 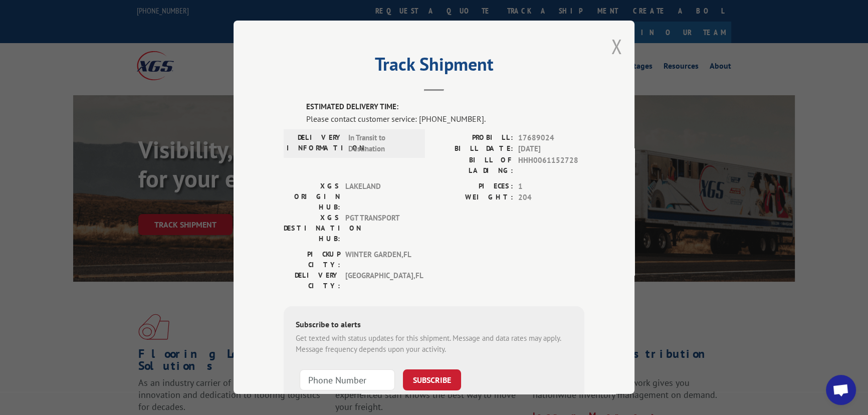 What do you see at coordinates (347, 380) in the screenshot?
I see `input: Phone Number` at bounding box center [347, 380].